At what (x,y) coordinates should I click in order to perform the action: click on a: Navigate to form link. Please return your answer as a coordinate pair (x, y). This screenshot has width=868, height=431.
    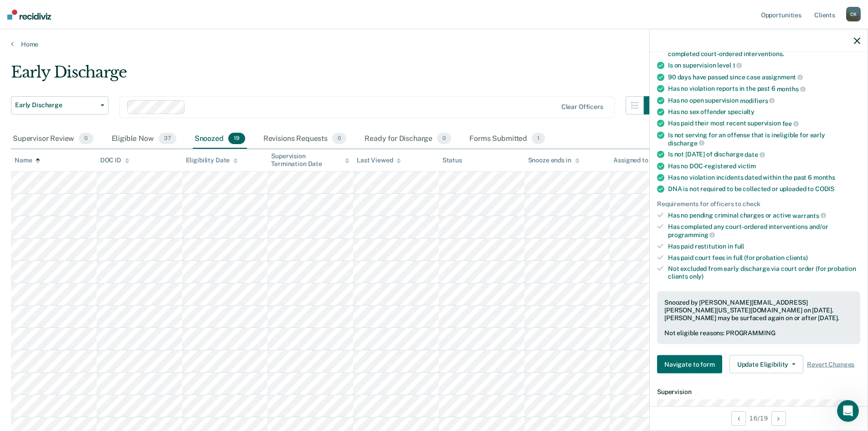
    Looking at the image, I should click on (691, 363).